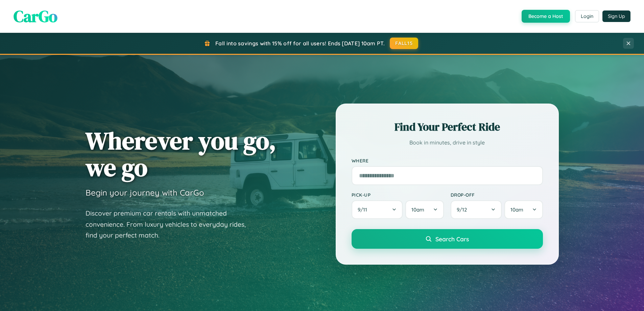  Describe the element at coordinates (452, 239) in the screenshot. I see `span: Search Cars` at that location.